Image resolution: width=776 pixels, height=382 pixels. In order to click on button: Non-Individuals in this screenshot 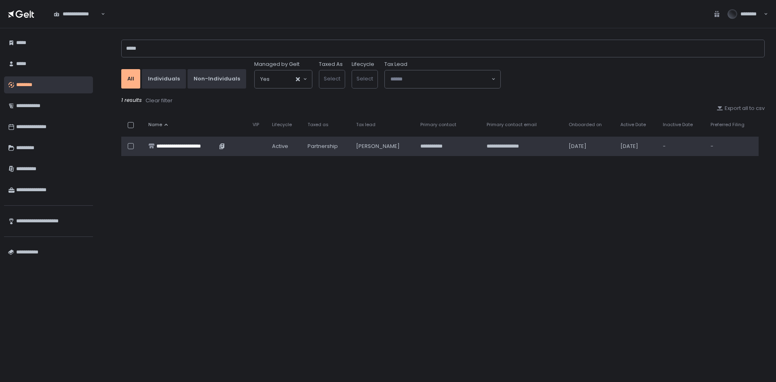, I will do `click(217, 79)`.